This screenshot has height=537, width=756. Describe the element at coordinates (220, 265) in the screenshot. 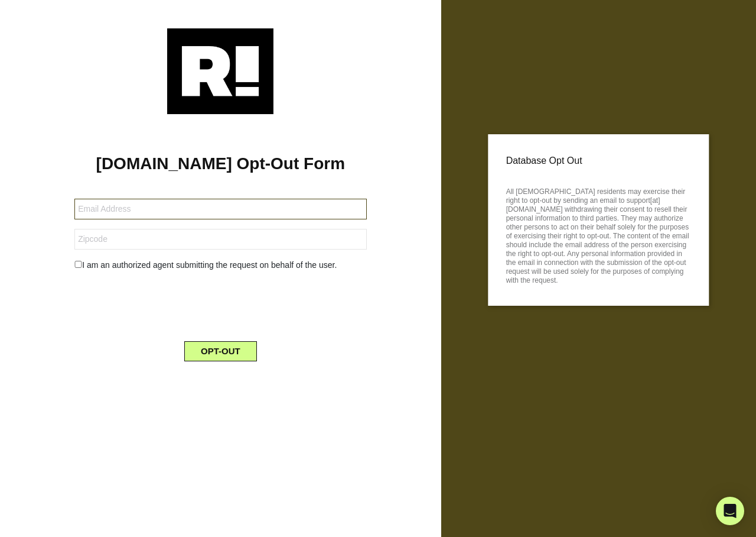

I see `div: I am an authorized agent submitting the request on behalf of the user.` at that location.